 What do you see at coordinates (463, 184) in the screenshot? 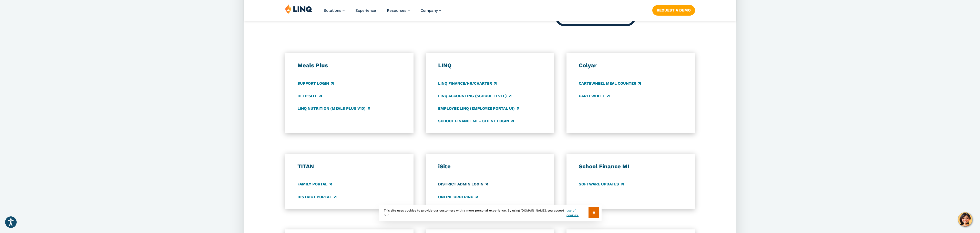
I see `a: District Admin Login` at bounding box center [463, 184].